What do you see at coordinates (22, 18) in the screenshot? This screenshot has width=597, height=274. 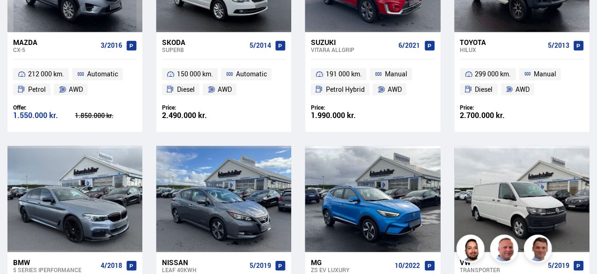 I see `button: Opna LiveChat spjallviðmót` at bounding box center [22, 18].